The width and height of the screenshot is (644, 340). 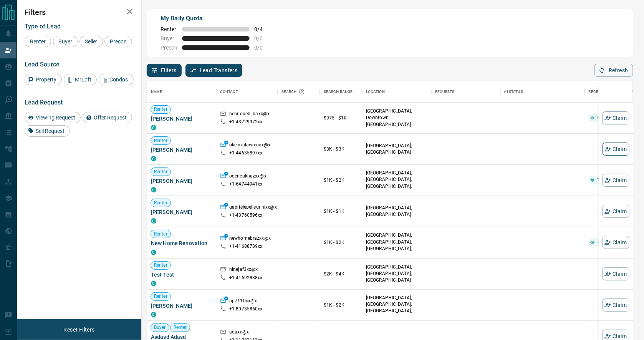 I want to click on p: gabrielepellegrinixx@x, so click(x=253, y=208).